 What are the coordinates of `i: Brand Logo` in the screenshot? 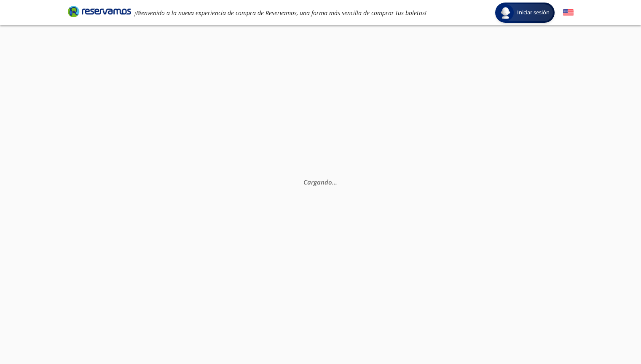 It's located at (99, 12).